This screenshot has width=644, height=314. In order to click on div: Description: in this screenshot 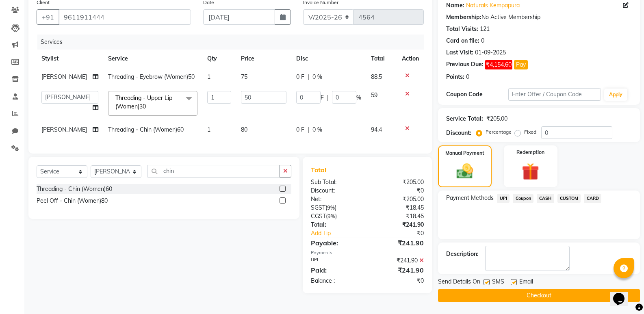, I will do `click(463, 253)`.